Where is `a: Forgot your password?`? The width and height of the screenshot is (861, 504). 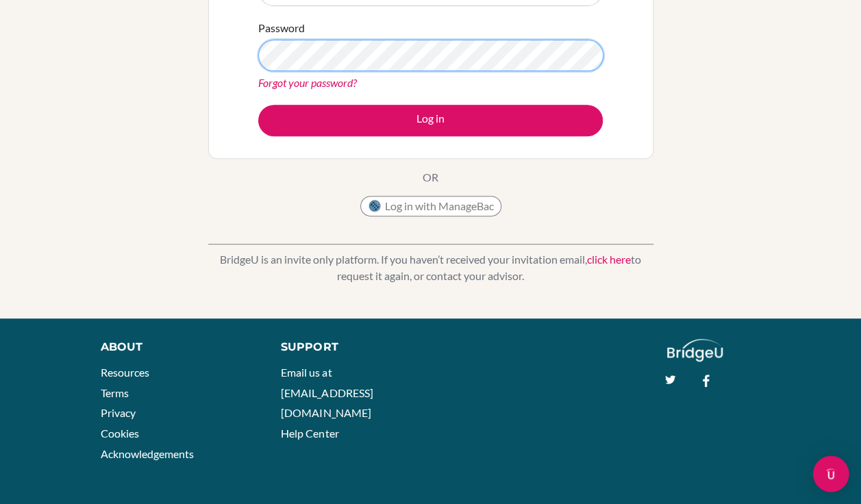 a: Forgot your password? is located at coordinates (308, 82).